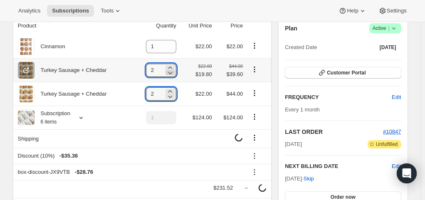 This screenshot has height=200, width=425. What do you see at coordinates (52, 118) in the screenshot?
I see `div: Subscription` at bounding box center [52, 118].